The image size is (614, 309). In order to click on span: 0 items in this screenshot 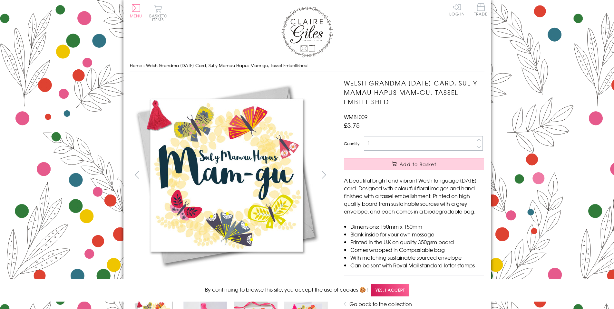, I will do `click(160, 18)`.